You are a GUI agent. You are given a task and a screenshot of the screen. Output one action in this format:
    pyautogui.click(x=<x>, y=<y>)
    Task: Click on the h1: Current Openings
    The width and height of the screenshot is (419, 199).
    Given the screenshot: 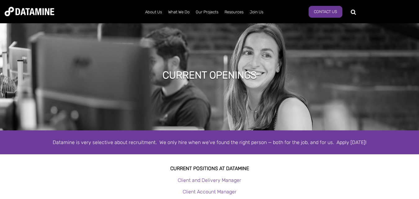 What is the action you would take?
    pyautogui.click(x=210, y=75)
    